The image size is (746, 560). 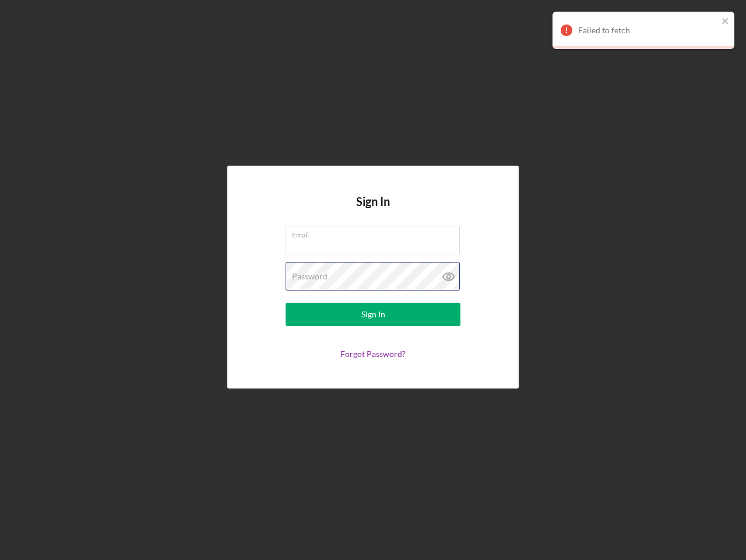 I want to click on h4: Sign In, so click(x=373, y=210).